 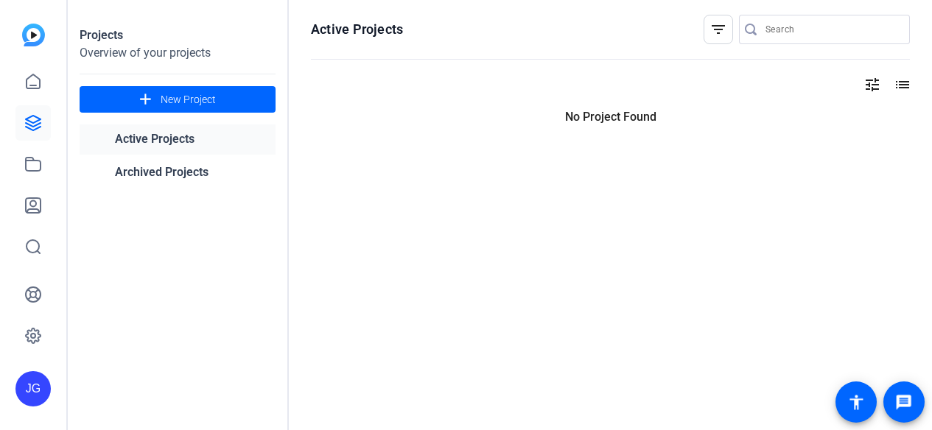 What do you see at coordinates (901, 85) in the screenshot?
I see `mat-icon: list` at bounding box center [901, 85].